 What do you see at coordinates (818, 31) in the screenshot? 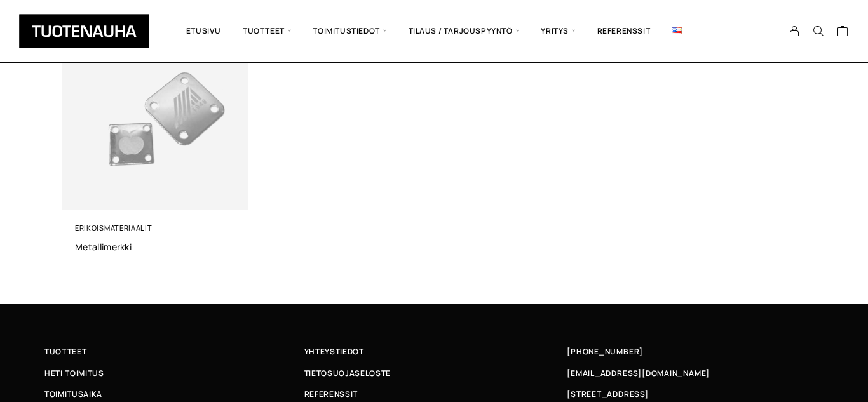
I see `button: Search` at bounding box center [818, 31].